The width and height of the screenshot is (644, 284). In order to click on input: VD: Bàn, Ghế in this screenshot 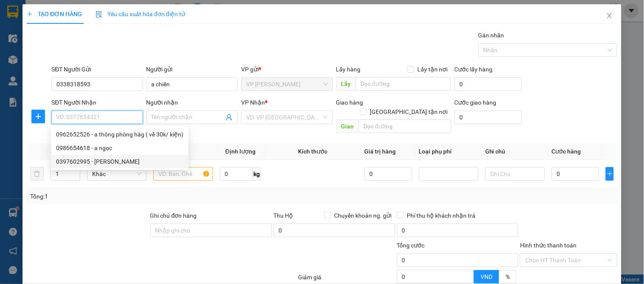, I will do `click(183, 174)`.